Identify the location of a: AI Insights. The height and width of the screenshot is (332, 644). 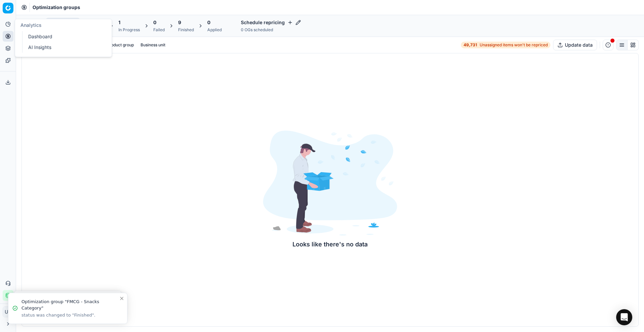
(64, 47).